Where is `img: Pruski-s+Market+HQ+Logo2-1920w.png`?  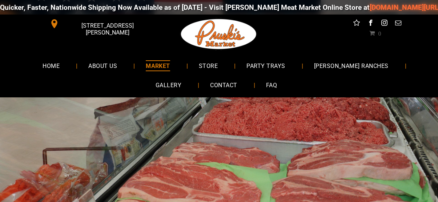
img: Pruski-s+Market+HQ+Logo2-1920w.png is located at coordinates (219, 34).